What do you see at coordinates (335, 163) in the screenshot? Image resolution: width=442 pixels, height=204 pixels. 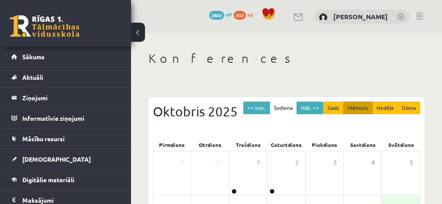 I see `span: 3` at bounding box center [335, 163].